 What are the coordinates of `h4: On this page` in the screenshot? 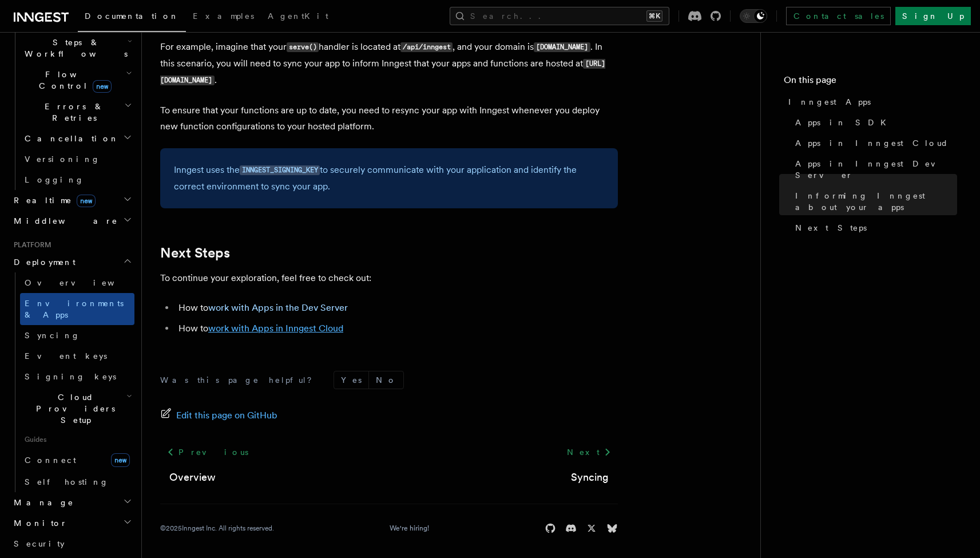 It's located at (870, 82).